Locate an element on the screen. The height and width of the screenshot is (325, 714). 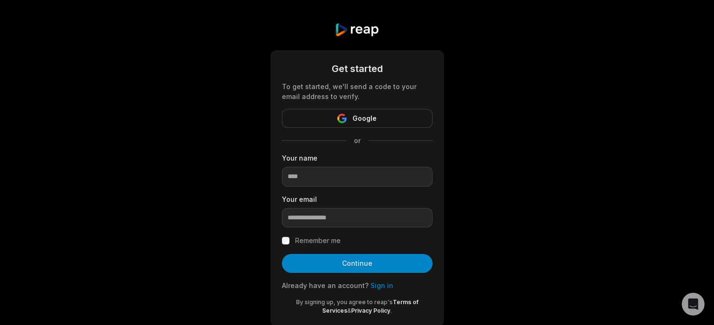
div: To get started, we'll send a code to your email address to verify. is located at coordinates (357, 91).